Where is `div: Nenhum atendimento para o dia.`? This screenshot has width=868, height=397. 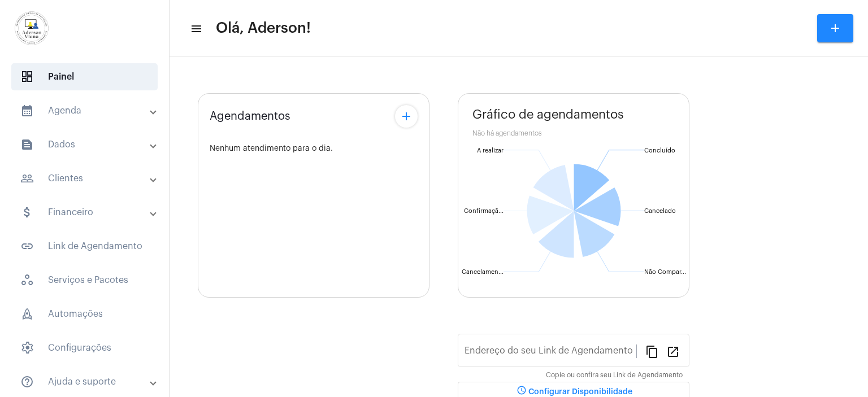
div: Nenhum atendimento para o dia. is located at coordinates (314, 148).